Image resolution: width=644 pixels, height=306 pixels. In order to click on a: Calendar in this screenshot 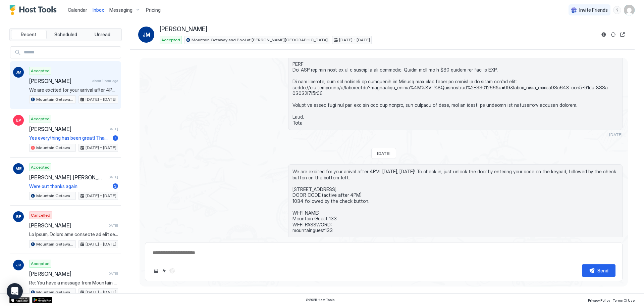, I will do `click(77, 10)`.